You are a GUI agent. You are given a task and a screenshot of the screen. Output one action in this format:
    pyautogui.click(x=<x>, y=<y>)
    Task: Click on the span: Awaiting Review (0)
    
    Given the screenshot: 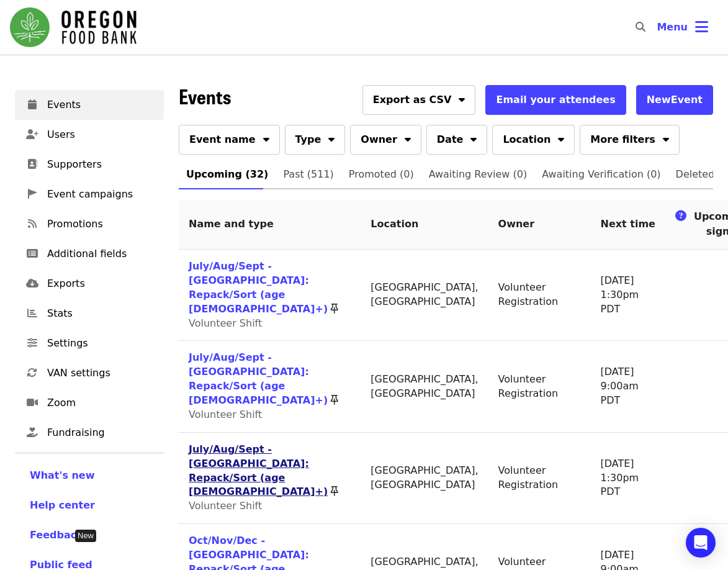 What is the action you would take?
    pyautogui.click(x=478, y=174)
    